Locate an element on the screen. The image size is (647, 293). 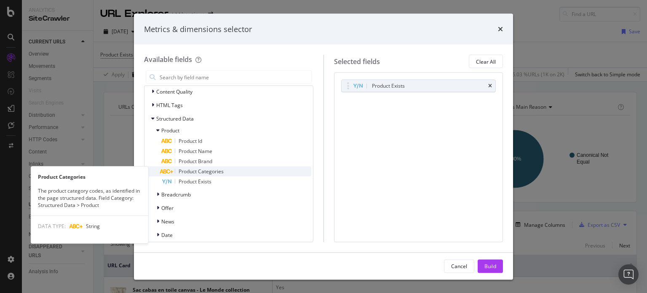
span: Product Brand is located at coordinates (195, 161).